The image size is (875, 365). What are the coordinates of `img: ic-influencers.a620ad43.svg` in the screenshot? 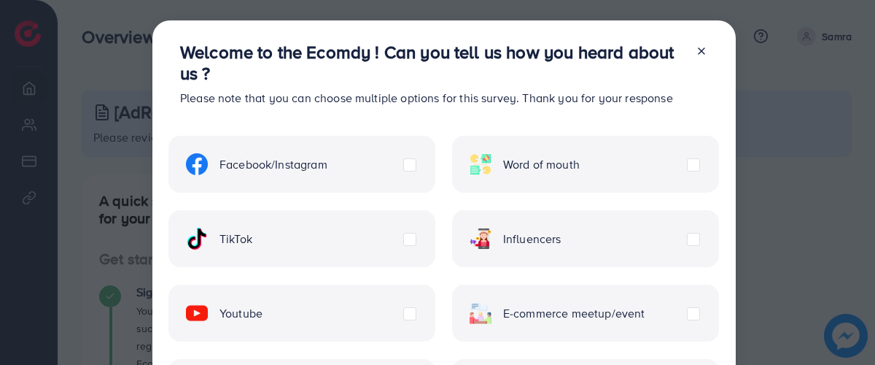 It's located at (481, 239).